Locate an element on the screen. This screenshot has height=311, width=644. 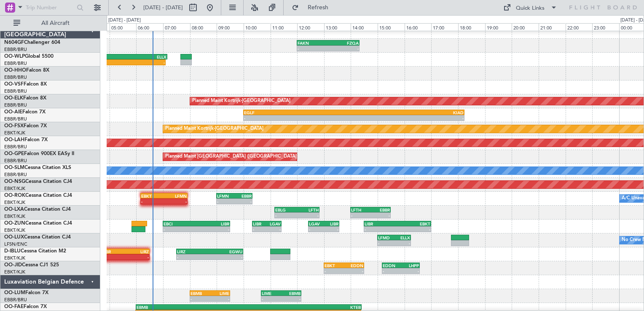
a: N604GFChallenger 604 is located at coordinates (32, 43).